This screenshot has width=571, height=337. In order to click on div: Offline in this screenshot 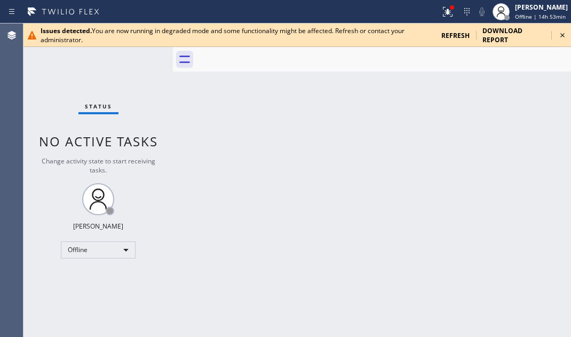, I will do `click(98, 250)`.